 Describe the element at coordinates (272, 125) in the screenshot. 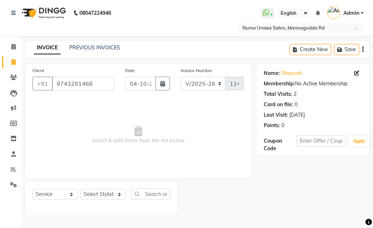

I see `div: Points:` at that location.